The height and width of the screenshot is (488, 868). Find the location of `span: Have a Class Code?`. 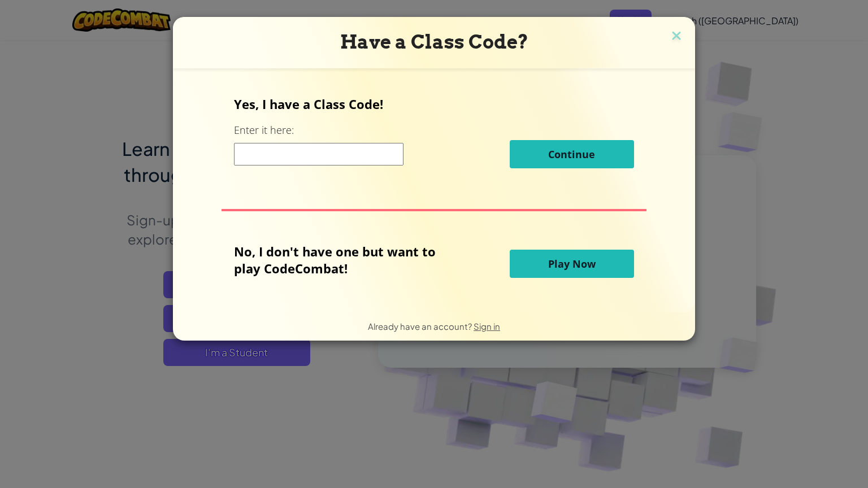

span: Have a Class Code? is located at coordinates (434, 42).